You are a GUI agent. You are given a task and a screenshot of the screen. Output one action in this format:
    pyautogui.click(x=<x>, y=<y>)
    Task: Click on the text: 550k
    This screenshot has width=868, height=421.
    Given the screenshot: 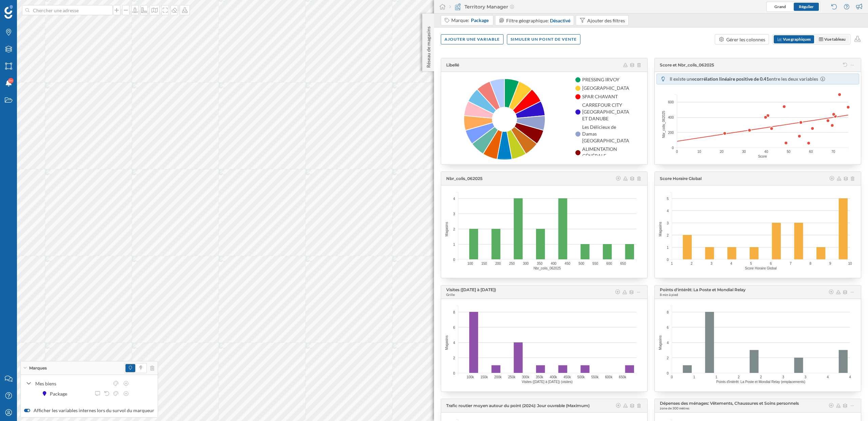 What is the action you would take?
    pyautogui.click(x=595, y=377)
    